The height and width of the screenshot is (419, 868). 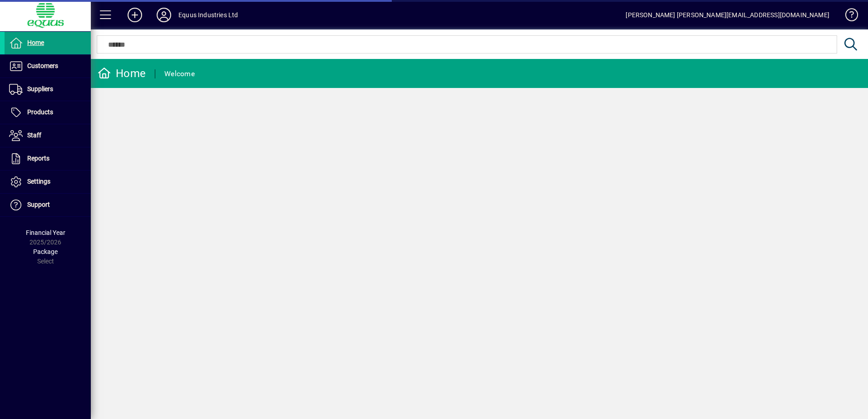 I want to click on div: Equus Industries Ltd, so click(x=208, y=15).